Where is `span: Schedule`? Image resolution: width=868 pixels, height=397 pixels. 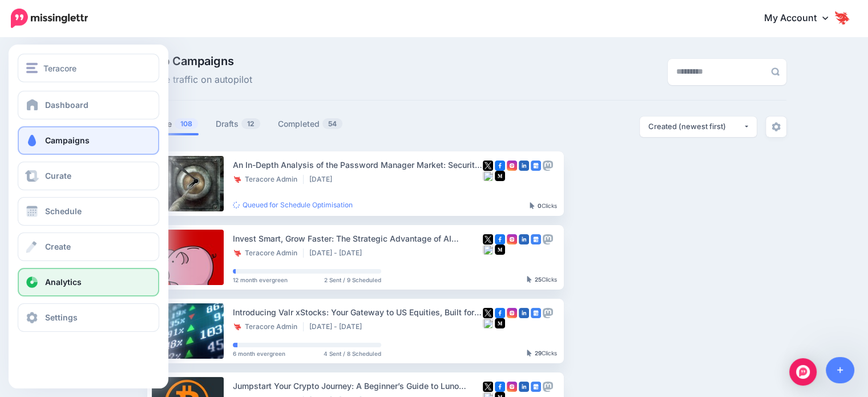 span: Schedule is located at coordinates (64, 210).